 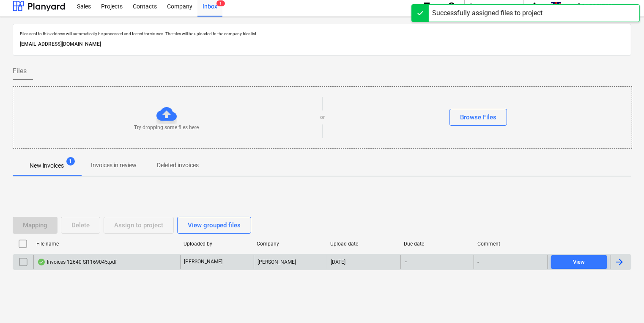 I want to click on div: View grouped files, so click(x=214, y=225).